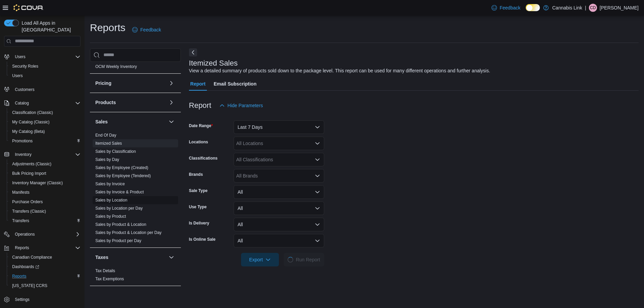  I want to click on span: Sales by Product & Location, so click(121, 225).